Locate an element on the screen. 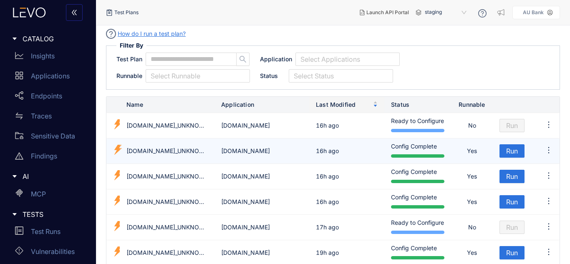  p: Applications is located at coordinates (50, 76).